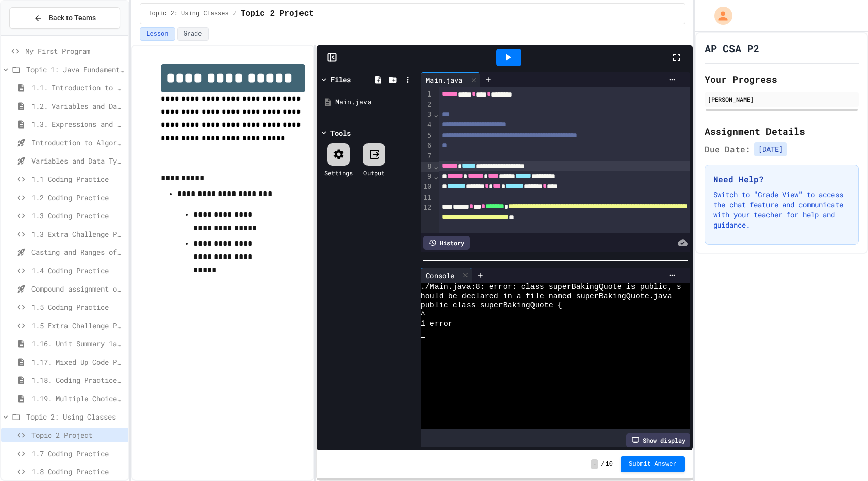 Image resolution: width=868 pixels, height=481 pixels. I want to click on div: 12, so click(427, 218).